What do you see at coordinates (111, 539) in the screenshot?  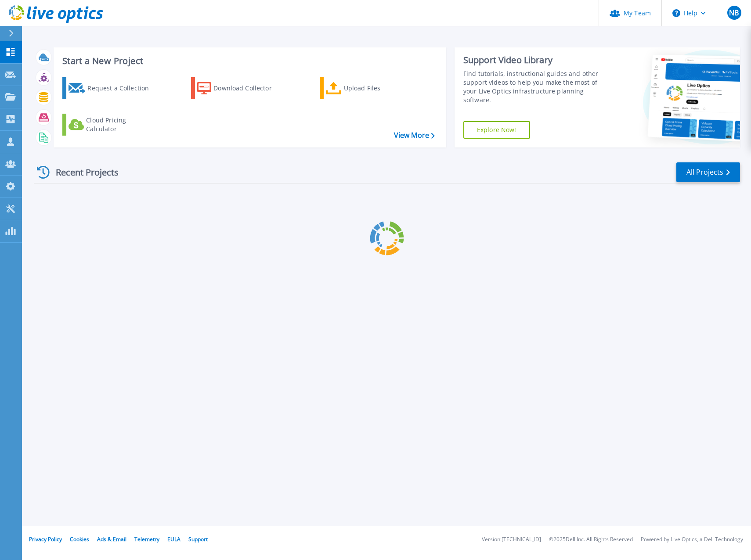 I see `a: Ads & Email` at bounding box center [111, 539].